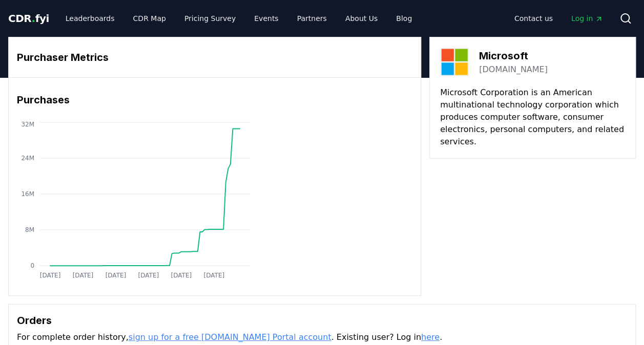 The width and height of the screenshot is (644, 345). Describe the element at coordinates (28, 19) in the screenshot. I see `a: CDR.fyi` at that location.